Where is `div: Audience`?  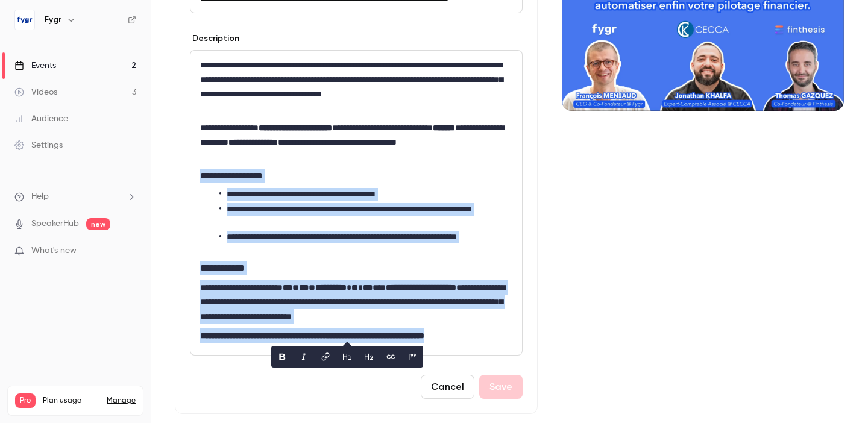
div: Audience is located at coordinates (41, 118).